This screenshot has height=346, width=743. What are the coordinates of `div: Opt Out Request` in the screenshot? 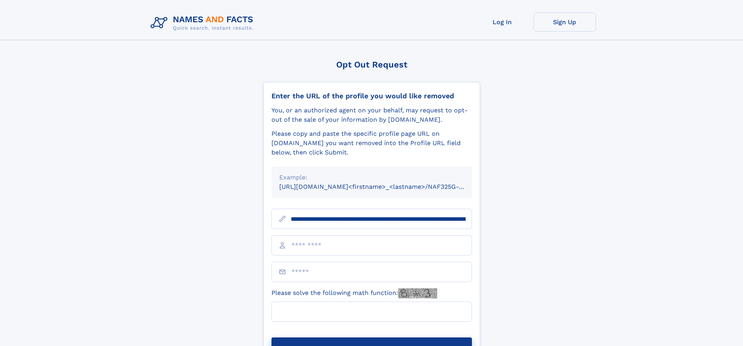 It's located at (371, 64).